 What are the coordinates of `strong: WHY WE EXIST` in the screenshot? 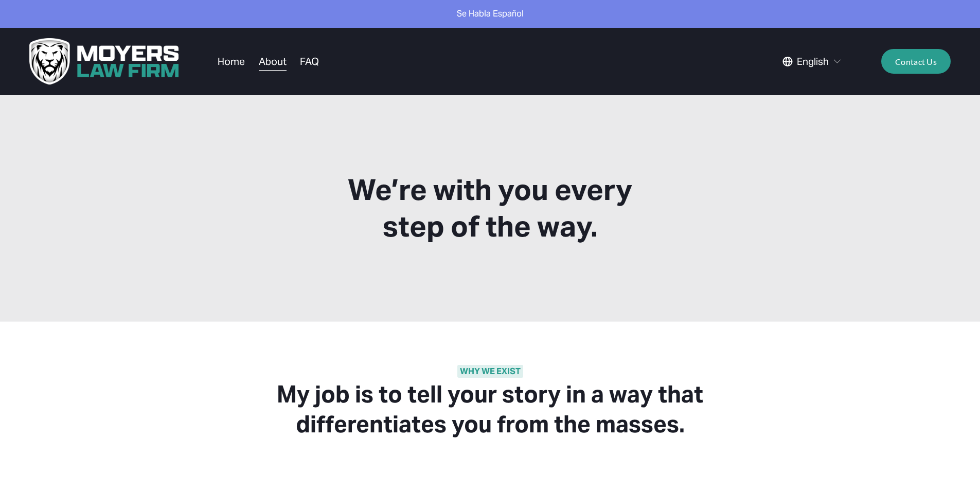 It's located at (491, 370).